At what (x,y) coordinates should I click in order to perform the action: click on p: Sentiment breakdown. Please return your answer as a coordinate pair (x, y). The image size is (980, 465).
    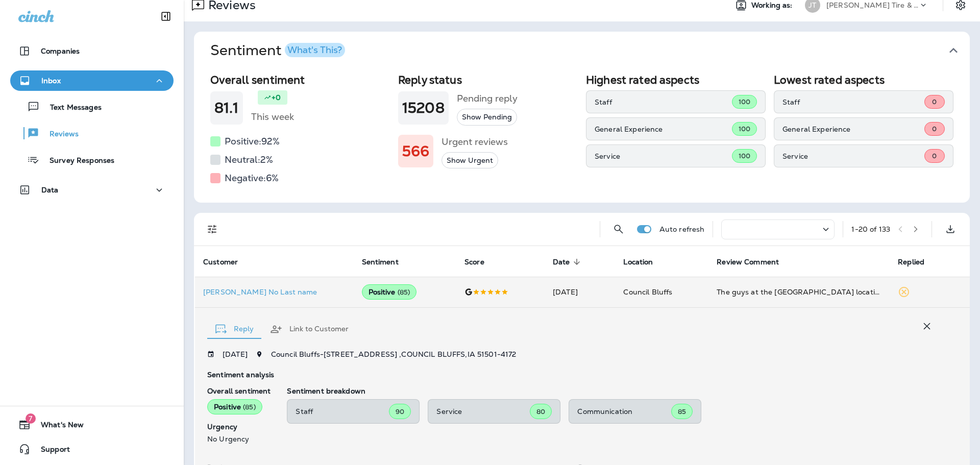
    Looking at the image, I should click on (612, 391).